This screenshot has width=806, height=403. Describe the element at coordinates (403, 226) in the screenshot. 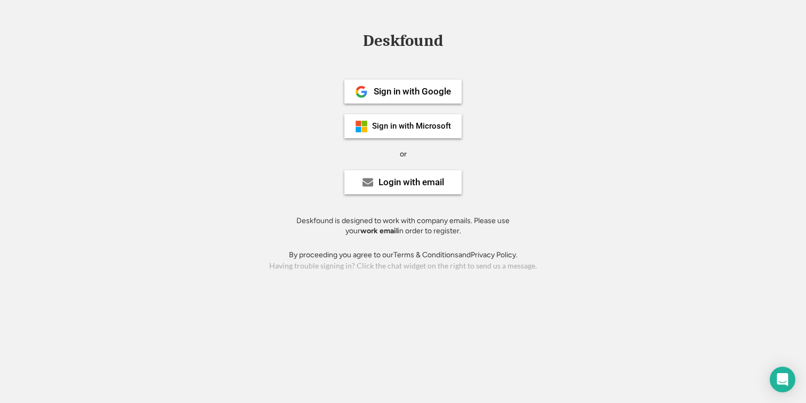

I see `div: Deskfound is designed to work with company emails. Please use your in order to register.` at that location.